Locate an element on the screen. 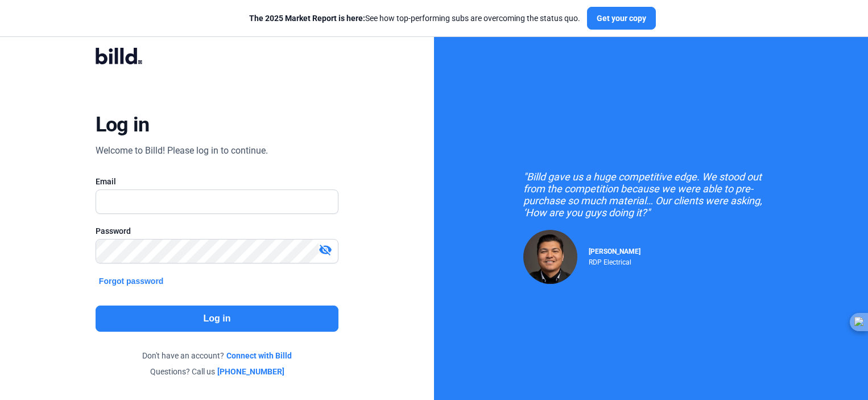 This screenshot has width=868, height=400. span: The 2025 Market Report is here: is located at coordinates (307, 19).